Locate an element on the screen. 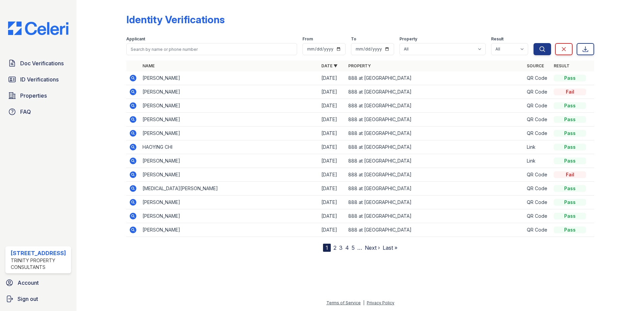 The image size is (644, 311). label: Applicant is located at coordinates (136, 39).